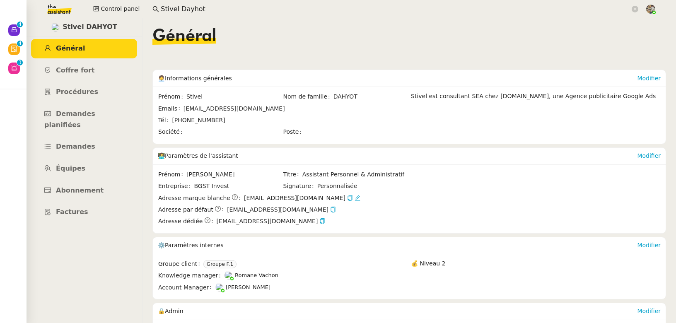 The image size is (676, 323). What do you see at coordinates (171, 109) in the screenshot?
I see `span: Emails` at bounding box center [171, 109].